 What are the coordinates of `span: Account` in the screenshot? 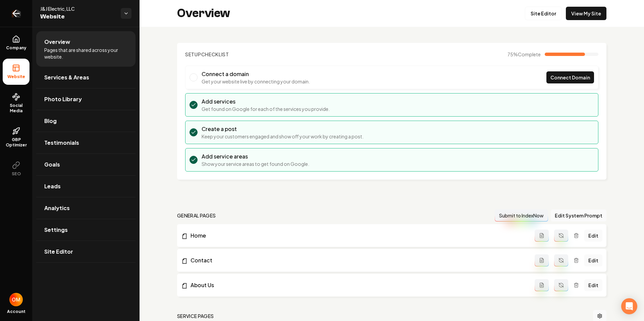 It's located at (16, 312).